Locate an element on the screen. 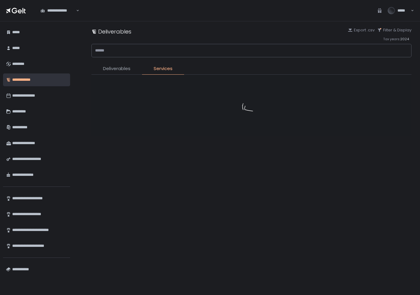 The image size is (420, 295). div: Search for option is located at coordinates (58, 11).